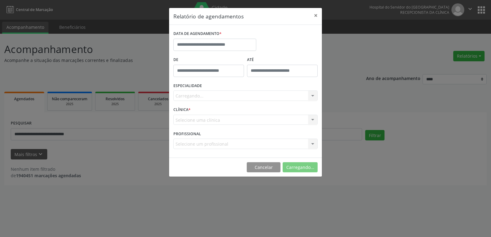 The width and height of the screenshot is (491, 237). I want to click on button: Close, so click(316, 15).